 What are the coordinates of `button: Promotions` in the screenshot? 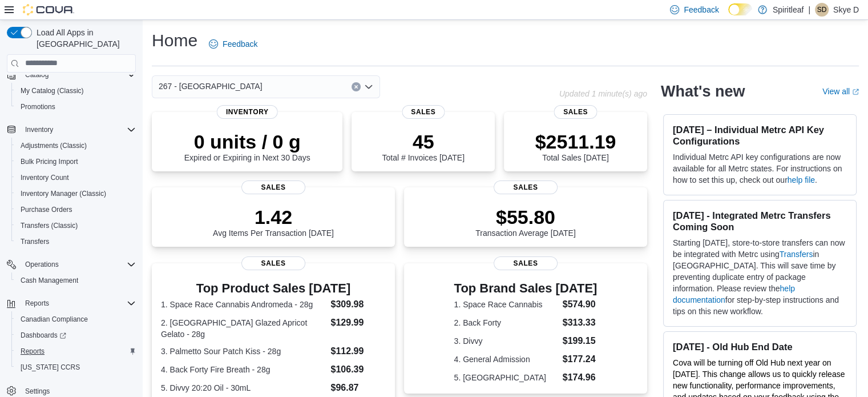 It's located at (76, 107).